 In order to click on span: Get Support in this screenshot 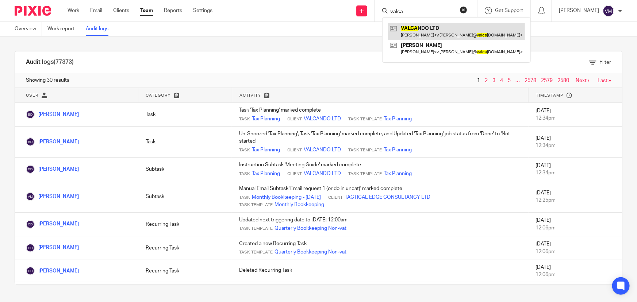, I will do `click(509, 11)`.